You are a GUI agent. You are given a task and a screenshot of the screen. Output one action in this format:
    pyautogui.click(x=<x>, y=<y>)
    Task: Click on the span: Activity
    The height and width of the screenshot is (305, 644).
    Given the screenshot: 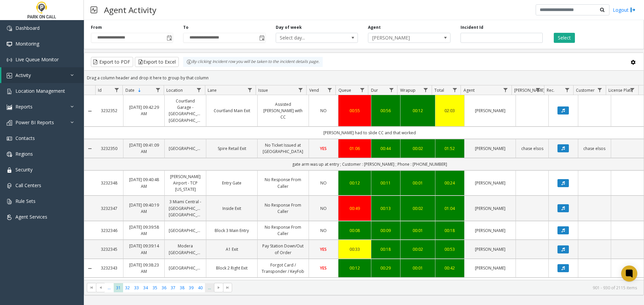 What is the action you would take?
    pyautogui.click(x=23, y=75)
    